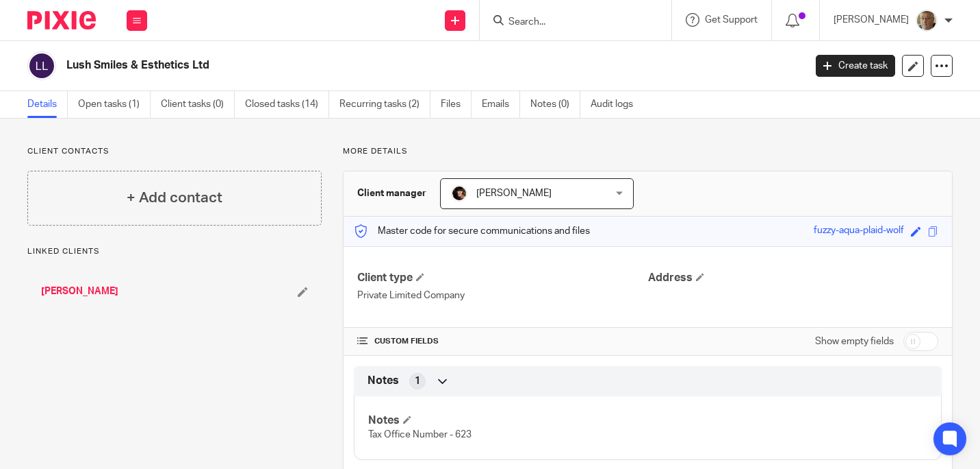 This screenshot has height=469, width=980. What do you see at coordinates (385, 104) in the screenshot?
I see `a: Recurring tasks (2)` at bounding box center [385, 104].